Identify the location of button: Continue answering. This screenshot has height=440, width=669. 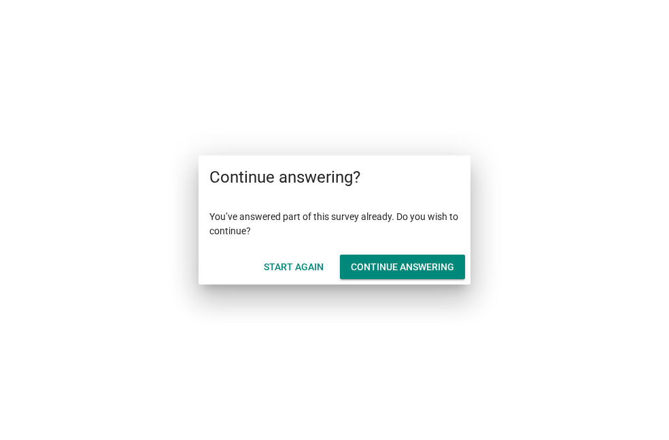
(402, 267).